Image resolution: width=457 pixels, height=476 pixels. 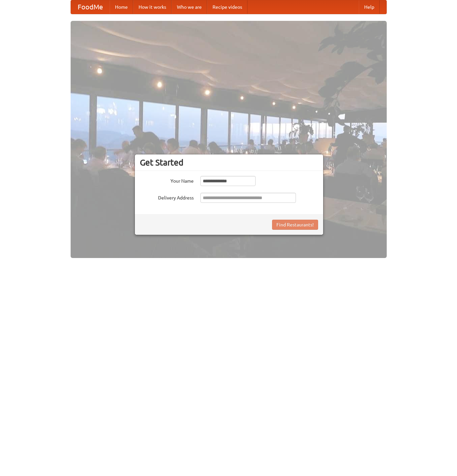 What do you see at coordinates (166, 197) in the screenshot?
I see `label: Delivery Address` at bounding box center [166, 197].